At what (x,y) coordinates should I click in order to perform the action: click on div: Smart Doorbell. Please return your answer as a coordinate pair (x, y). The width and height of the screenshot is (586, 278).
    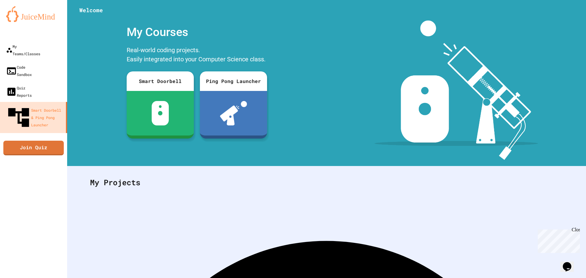
    Looking at the image, I should click on (160, 81).